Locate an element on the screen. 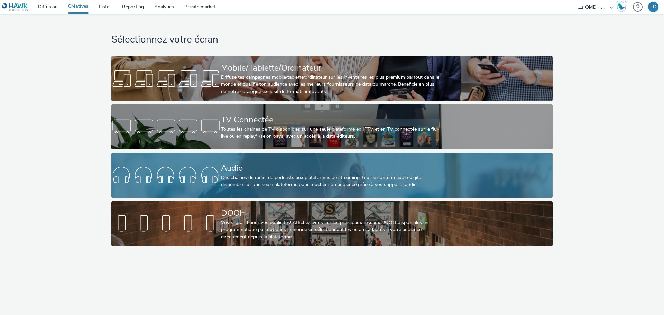 The width and height of the screenshot is (664, 315). a: AudioDes chaînes de radio, de podcasts aux plateformes de streaming: tout le contenu audio digita... is located at coordinates (332, 175).